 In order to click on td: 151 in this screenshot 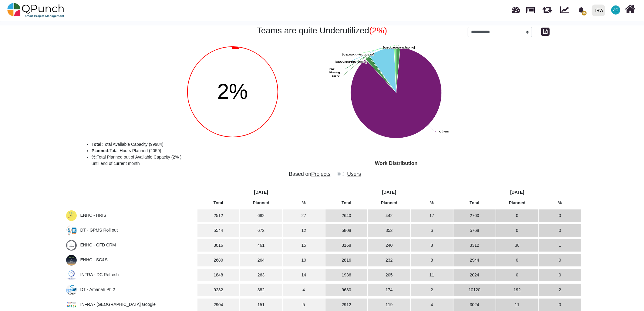, I will do `click(261, 305)`.